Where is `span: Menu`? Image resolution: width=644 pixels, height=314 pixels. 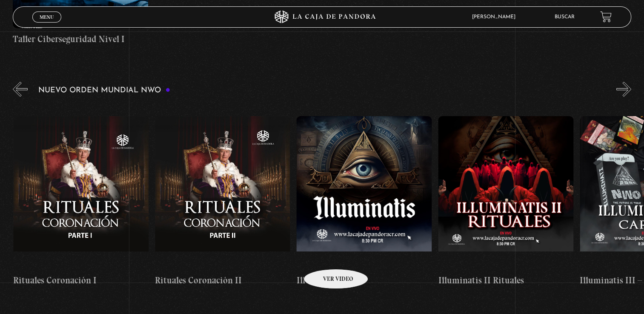 span: Menu is located at coordinates (46, 17).